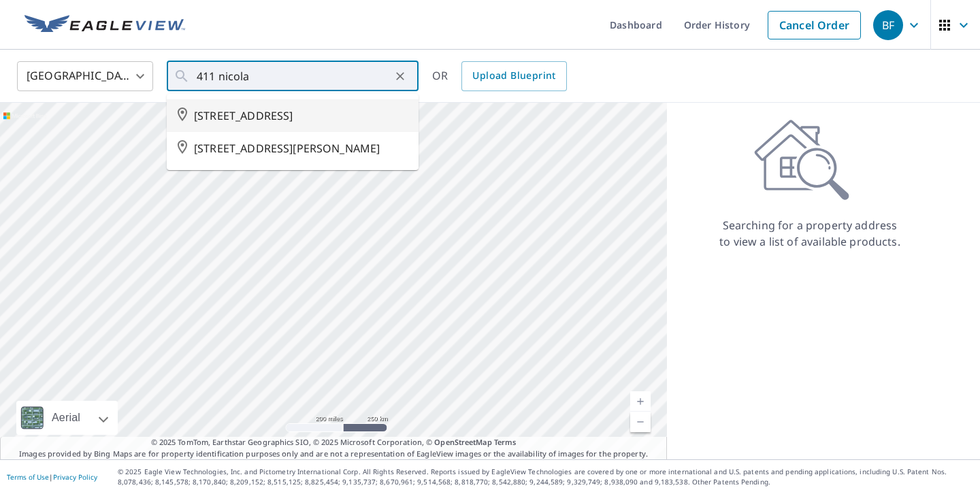 This screenshot has width=980, height=494. What do you see at coordinates (462, 442) in the screenshot?
I see `a: OpenStreetMap` at bounding box center [462, 442].